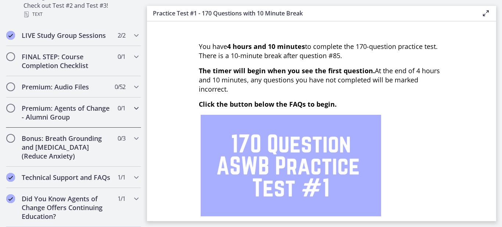 This screenshot has height=227, width=502. Describe the element at coordinates (67, 207) in the screenshot. I see `h2: Did You Know Agents of Change Offers Continuing Education?` at that location.